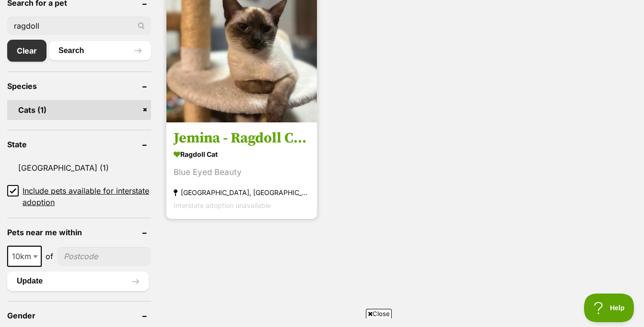 The image size is (644, 327). What do you see at coordinates (79, 316) in the screenshot?
I see `header: Gender` at bounding box center [79, 316].